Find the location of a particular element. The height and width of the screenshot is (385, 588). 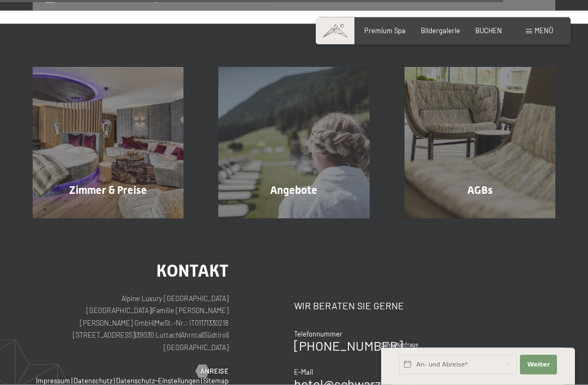

a: Premium Spa is located at coordinates (385, 31).